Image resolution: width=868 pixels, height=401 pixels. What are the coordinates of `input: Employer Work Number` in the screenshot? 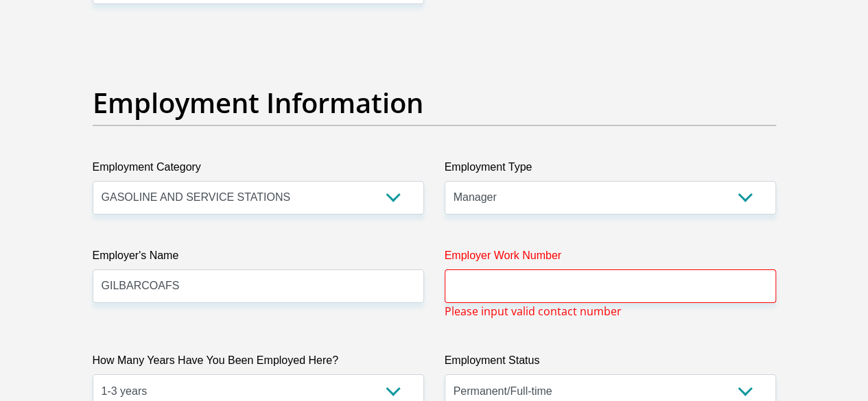 It's located at (610, 286).